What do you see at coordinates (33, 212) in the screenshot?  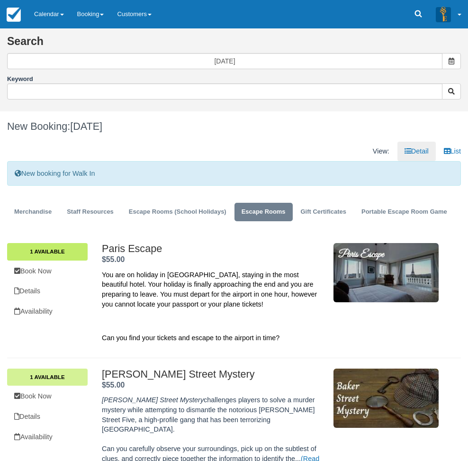 I see `a: Merchandise` at bounding box center [33, 212].